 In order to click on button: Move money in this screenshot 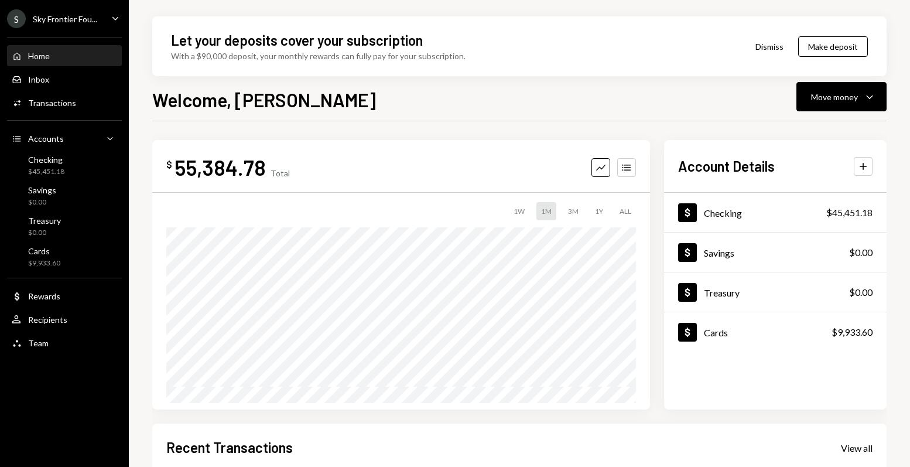, I will do `click(841, 97)`.